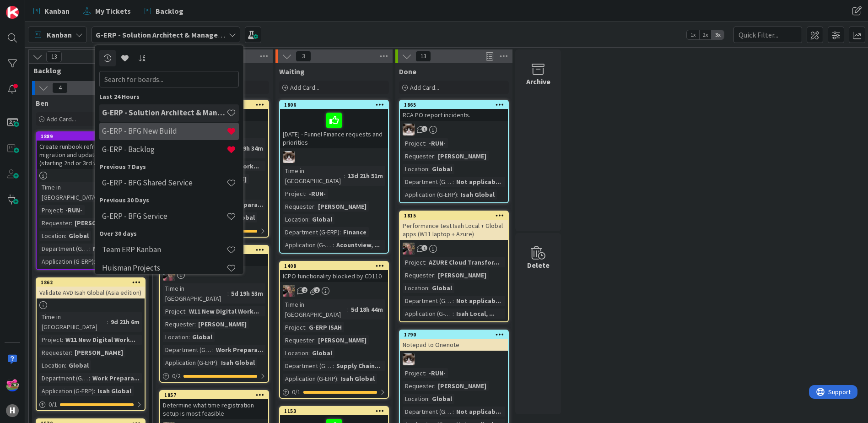 Image resolution: width=868 pixels, height=423 pixels. I want to click on div: 1408ICPO functionality blocked by CD110, so click(334, 272).